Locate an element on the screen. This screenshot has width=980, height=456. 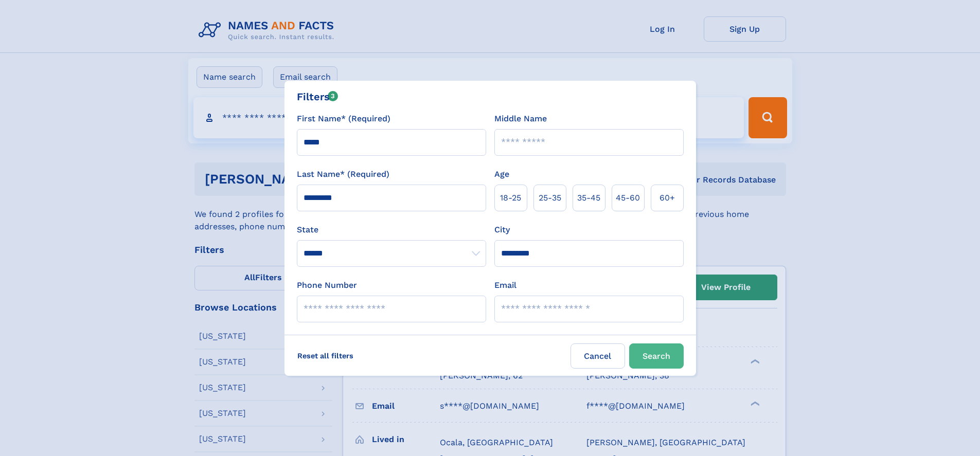
label: State is located at coordinates (391, 230).